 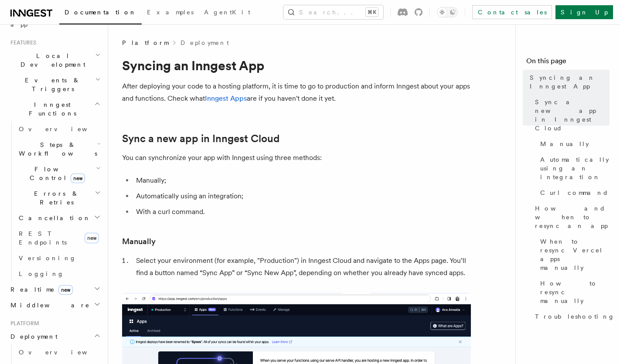 What do you see at coordinates (56, 149) in the screenshot?
I see `span: Steps & Workflows` at bounding box center [56, 149].